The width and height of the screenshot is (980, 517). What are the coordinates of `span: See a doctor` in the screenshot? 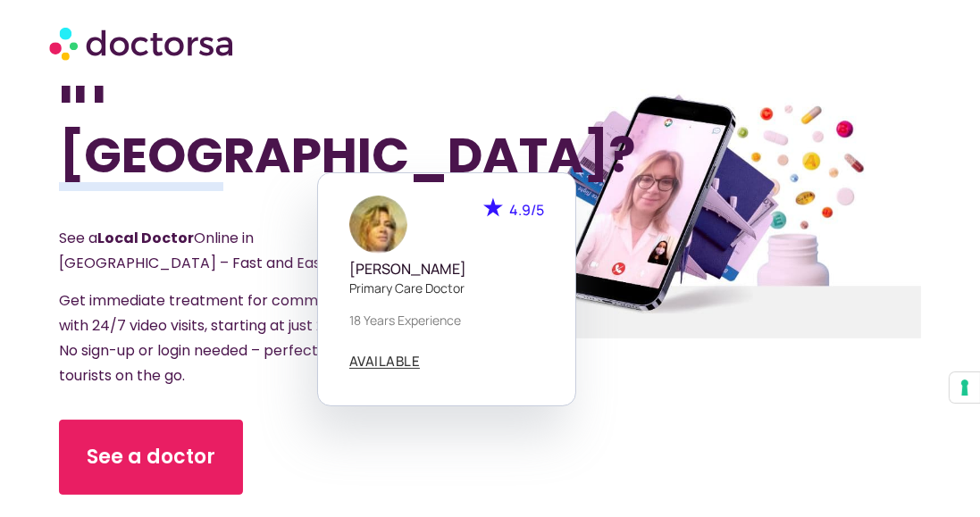 It's located at (151, 458).